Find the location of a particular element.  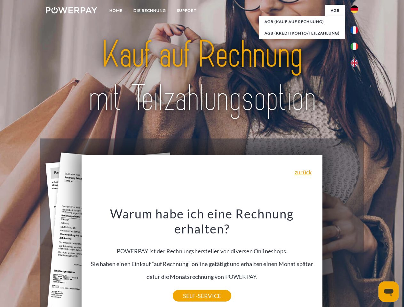

a: AGB (Kauf auf Rechnung) is located at coordinates (302, 22).